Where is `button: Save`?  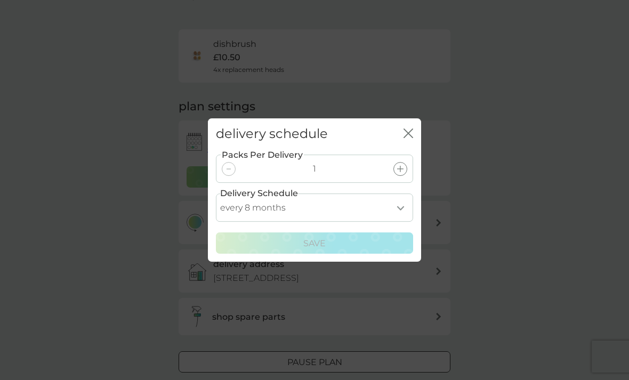
button: Save is located at coordinates (314, 243).